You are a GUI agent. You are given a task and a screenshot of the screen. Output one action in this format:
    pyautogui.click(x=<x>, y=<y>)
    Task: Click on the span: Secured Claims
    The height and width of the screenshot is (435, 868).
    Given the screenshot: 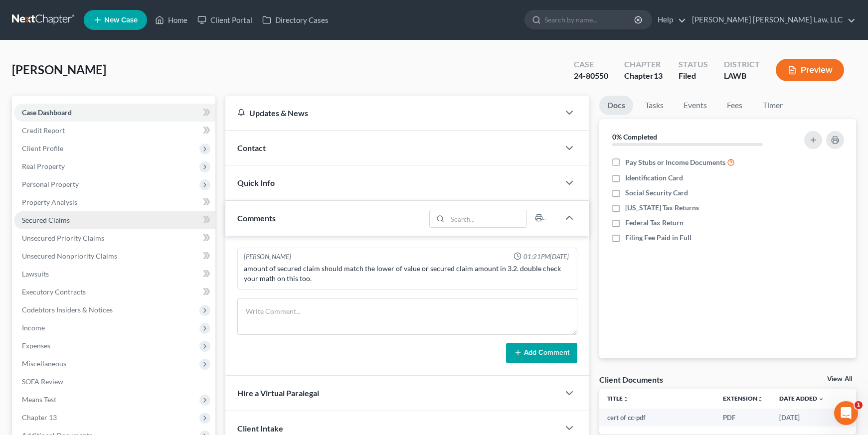 What is the action you would take?
    pyautogui.click(x=46, y=220)
    